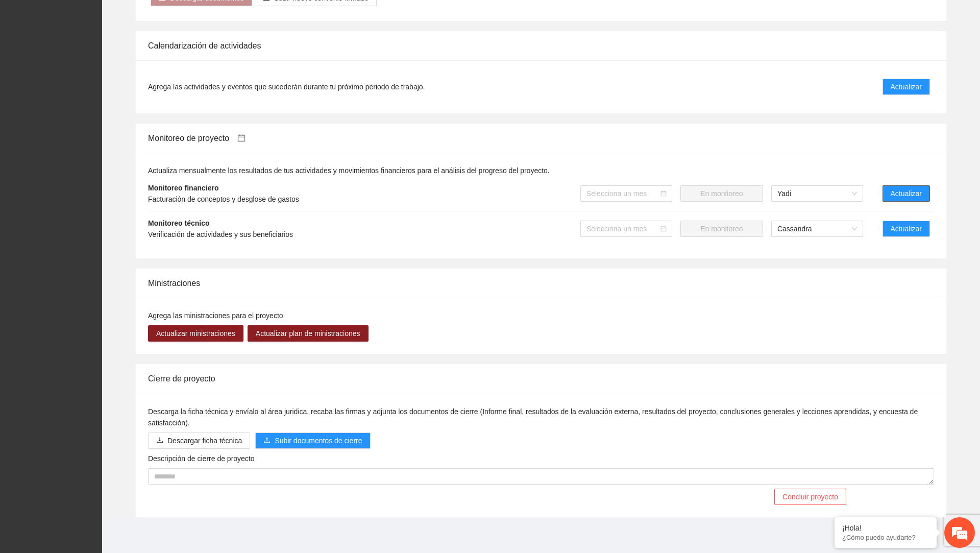 This screenshot has height=553, width=980. I want to click on button: Actualizar ministraciones, so click(195, 333).